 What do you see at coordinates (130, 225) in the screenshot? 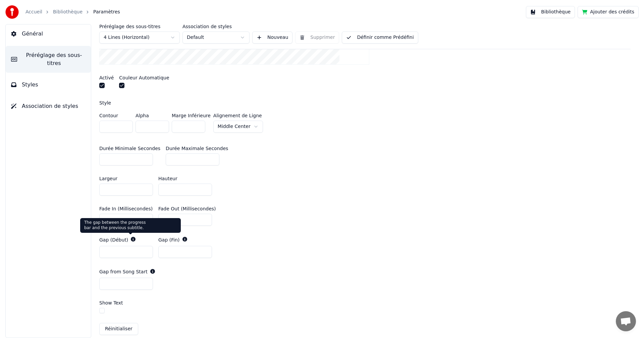
I see `div: The gap between the progress bar and the previous subtitle.` at bounding box center [130, 225].